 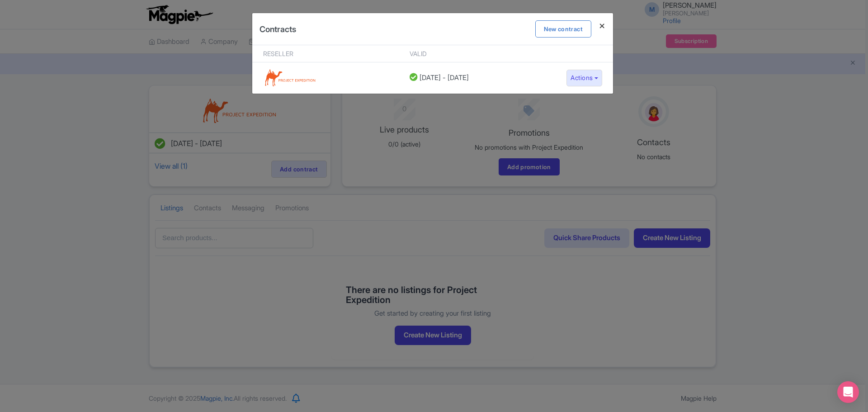 What do you see at coordinates (563, 29) in the screenshot?
I see `a: New contract` at bounding box center [563, 29].